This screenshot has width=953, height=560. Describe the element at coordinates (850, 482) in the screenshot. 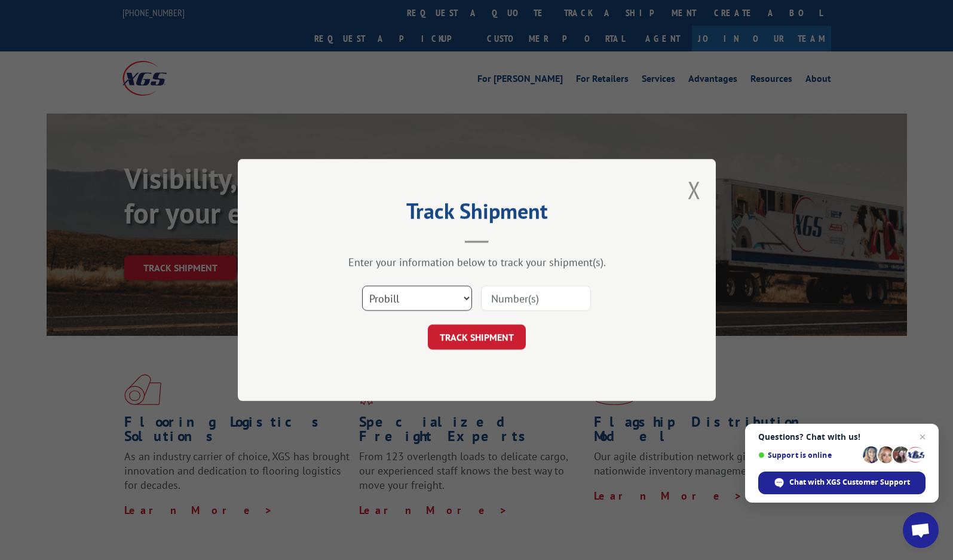

I see `span: Chat with XGS Customer Support` at that location.